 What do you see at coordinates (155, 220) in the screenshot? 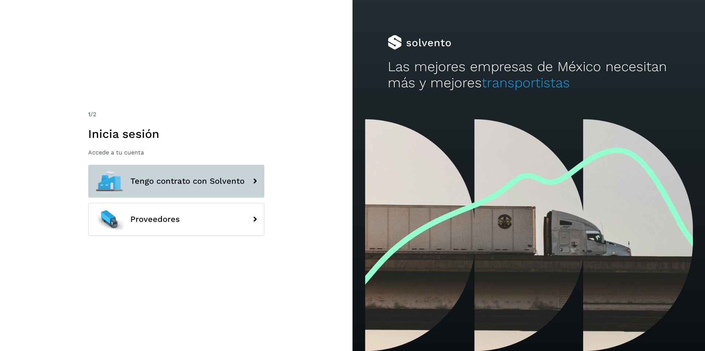
I see `span: Proveedores` at bounding box center [155, 220].